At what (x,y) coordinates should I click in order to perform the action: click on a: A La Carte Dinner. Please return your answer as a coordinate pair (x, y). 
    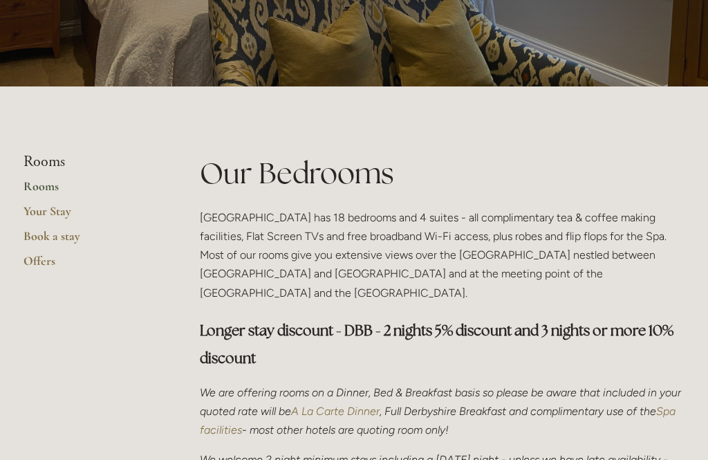
    Looking at the image, I should click on (335, 411).